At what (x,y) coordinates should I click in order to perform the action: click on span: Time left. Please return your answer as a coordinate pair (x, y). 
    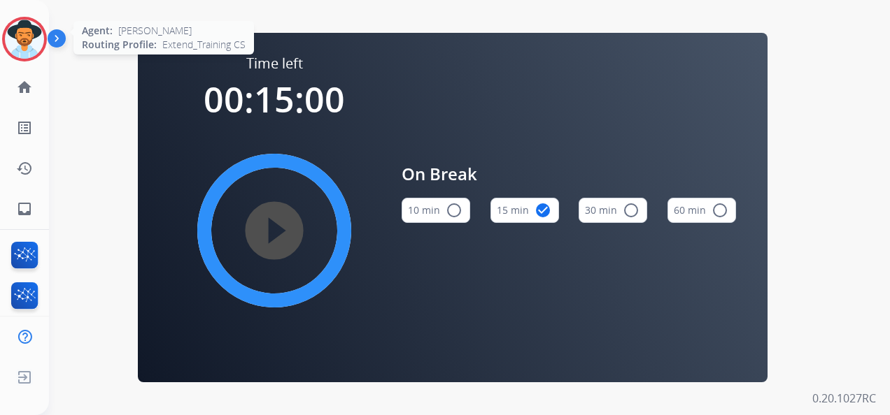
    Looking at the image, I should click on (274, 64).